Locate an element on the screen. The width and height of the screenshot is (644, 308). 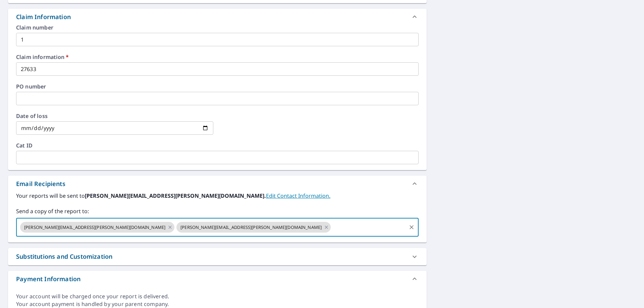
label: Your reports will be sent to is located at coordinates (217, 196).